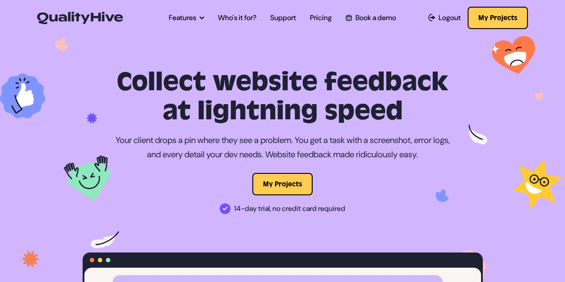 Image resolution: width=565 pixels, height=282 pixels. I want to click on p: Your client drops a pin where they see a problem. You get a task with a screenshot, error logs, a..., so click(283, 147).